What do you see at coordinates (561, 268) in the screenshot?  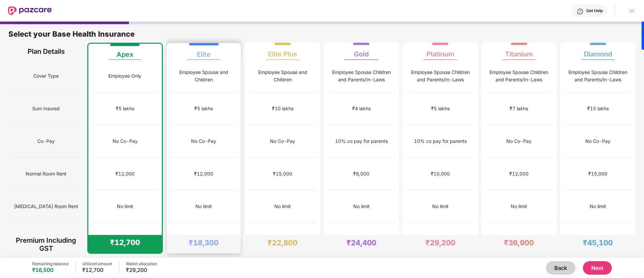 I see `button: Back` at bounding box center [561, 268].